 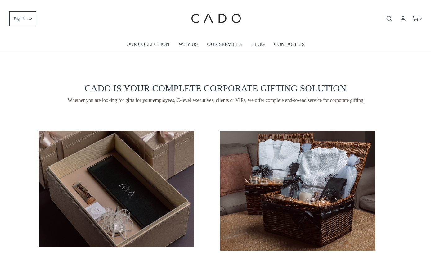 I want to click on span: CADO IS YOUR COMPLETE CORPORATE GIFTING SOLUTION, so click(x=216, y=88).